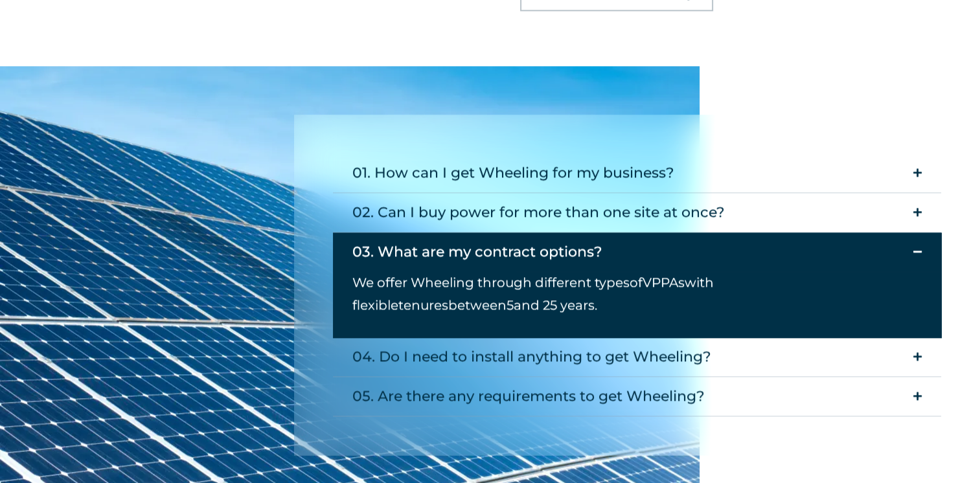 The width and height of the screenshot is (980, 483). Describe the element at coordinates (660, 282) in the screenshot. I see `span: VPPA` at that location.